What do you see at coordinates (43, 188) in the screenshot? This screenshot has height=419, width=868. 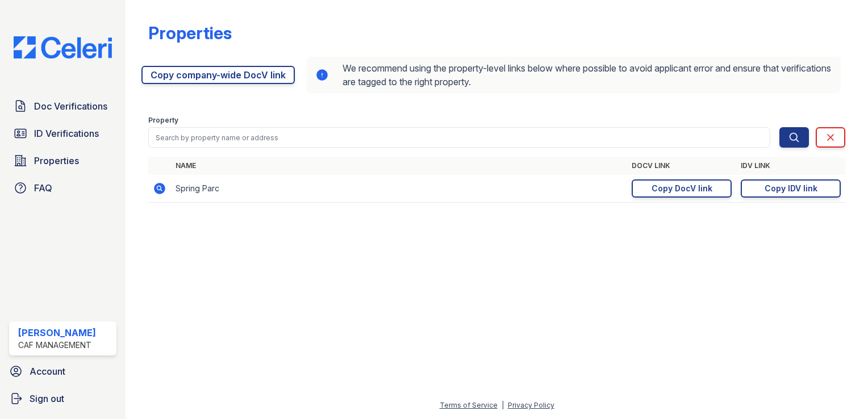 I see `span: FAQ` at bounding box center [43, 188].